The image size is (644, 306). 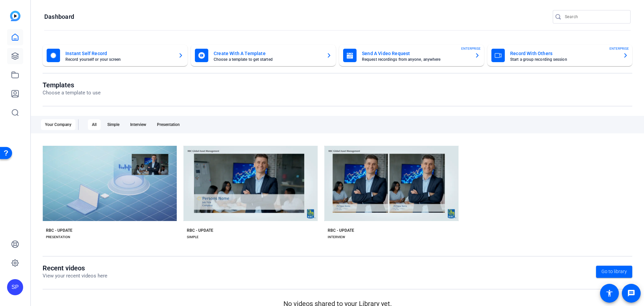 What do you see at coordinates (71, 85) in the screenshot?
I see `h1: Templates` at bounding box center [71, 85].